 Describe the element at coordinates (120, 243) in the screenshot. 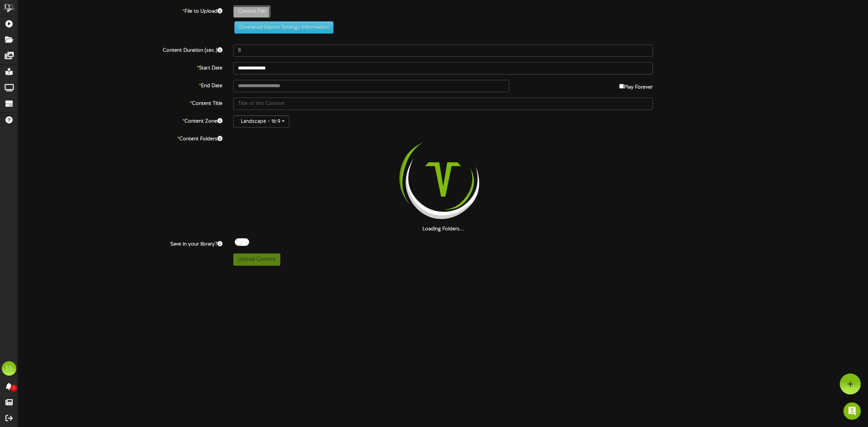

I see `label: Save in your library?` at that location.